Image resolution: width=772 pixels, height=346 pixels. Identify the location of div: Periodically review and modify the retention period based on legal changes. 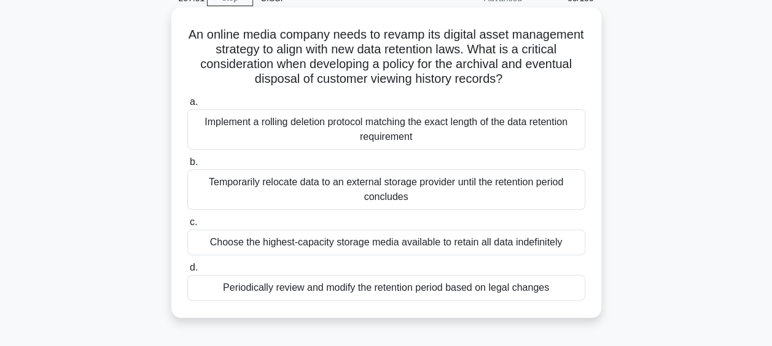
(386, 288).